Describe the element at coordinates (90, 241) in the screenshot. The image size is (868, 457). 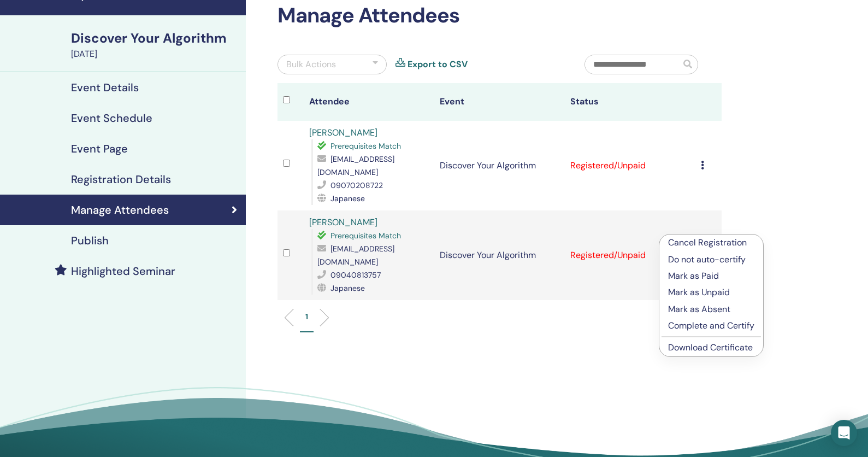
I see `h4: Publish` at that location.